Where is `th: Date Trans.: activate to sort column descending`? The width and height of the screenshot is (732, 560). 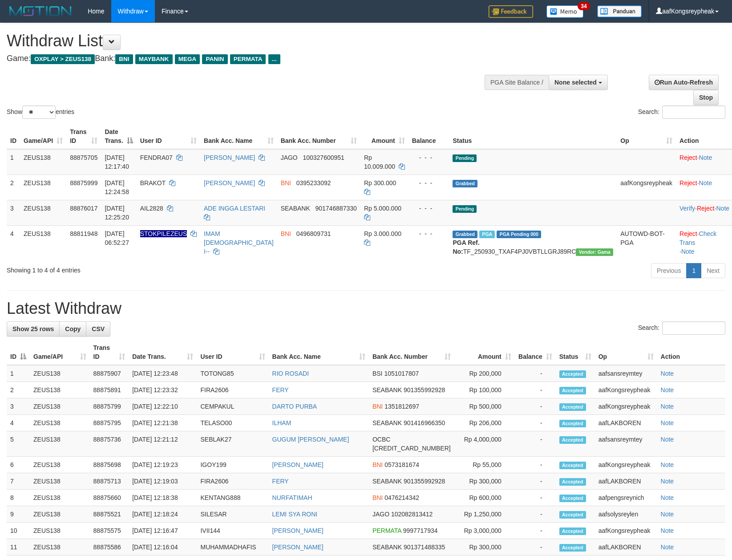
th: Date Trans.: activate to sort column descending is located at coordinates (119, 136).